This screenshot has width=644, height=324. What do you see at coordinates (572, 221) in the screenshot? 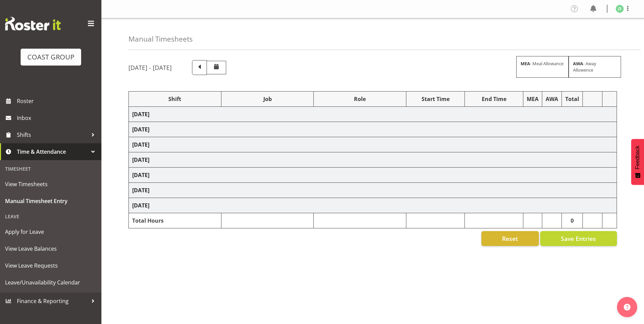
I see `td: 0` at bounding box center [572, 221].